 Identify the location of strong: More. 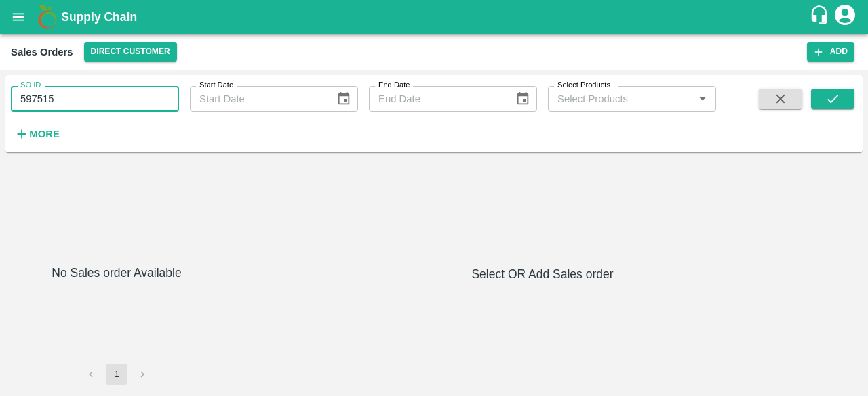
(44, 134).